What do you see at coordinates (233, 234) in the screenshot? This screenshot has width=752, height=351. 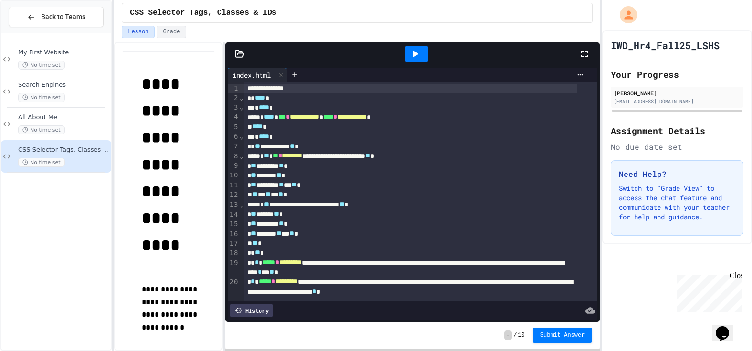 I see `div: 16` at bounding box center [233, 234].